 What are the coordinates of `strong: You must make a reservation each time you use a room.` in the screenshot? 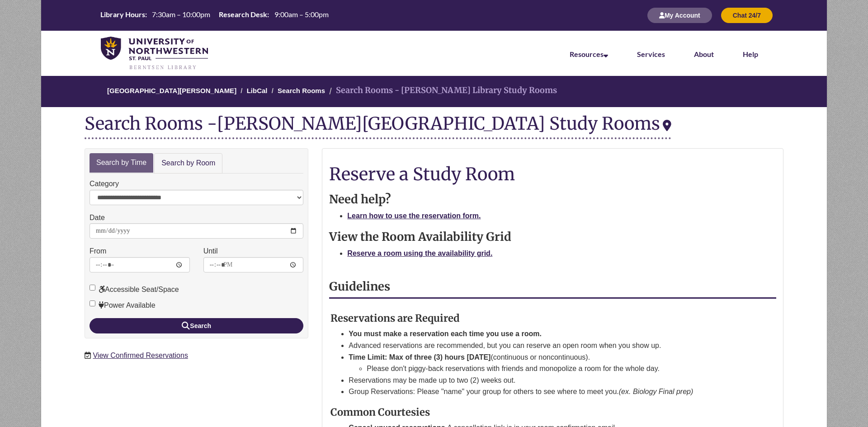 It's located at (445, 334).